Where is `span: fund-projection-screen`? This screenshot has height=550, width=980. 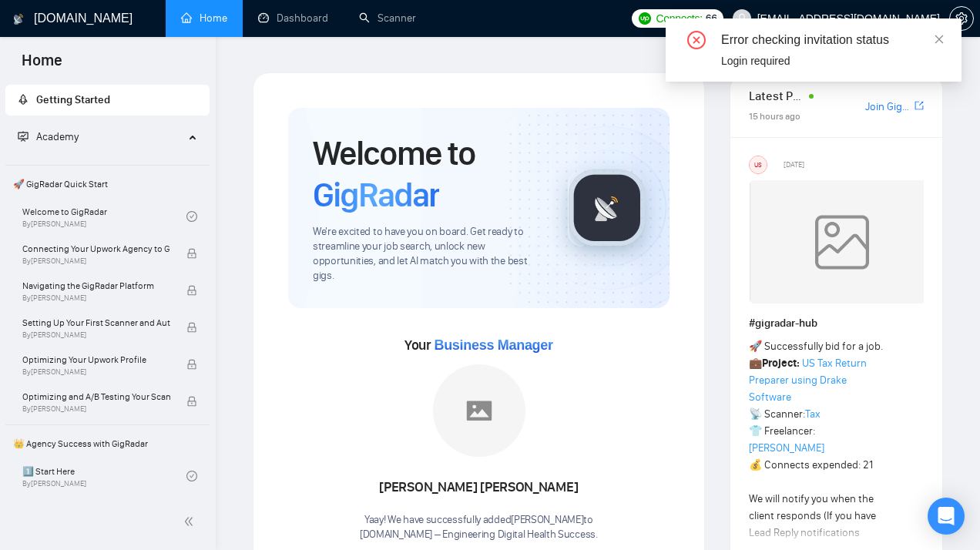 span: fund-projection-screen is located at coordinates (23, 137).